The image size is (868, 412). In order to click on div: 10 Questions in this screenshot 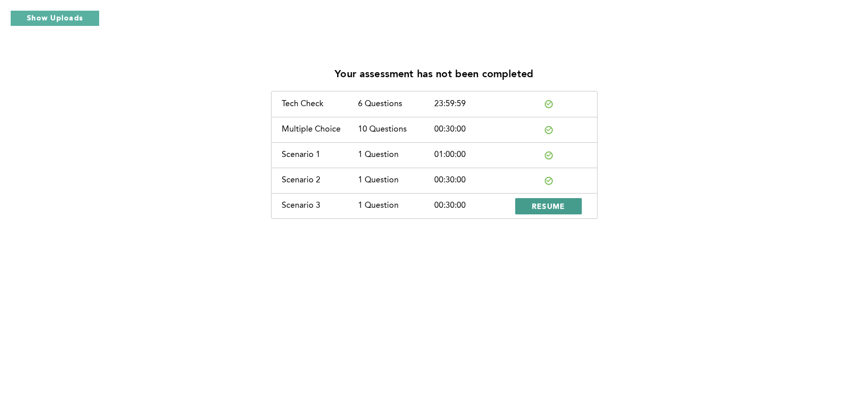, I will do `click(396, 129)`.